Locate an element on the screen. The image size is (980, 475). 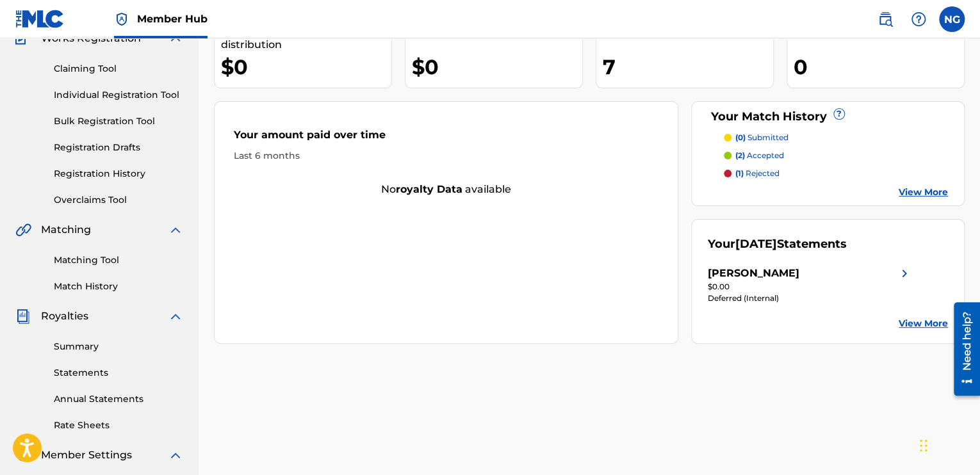
span: Member Settings is located at coordinates (87, 455).